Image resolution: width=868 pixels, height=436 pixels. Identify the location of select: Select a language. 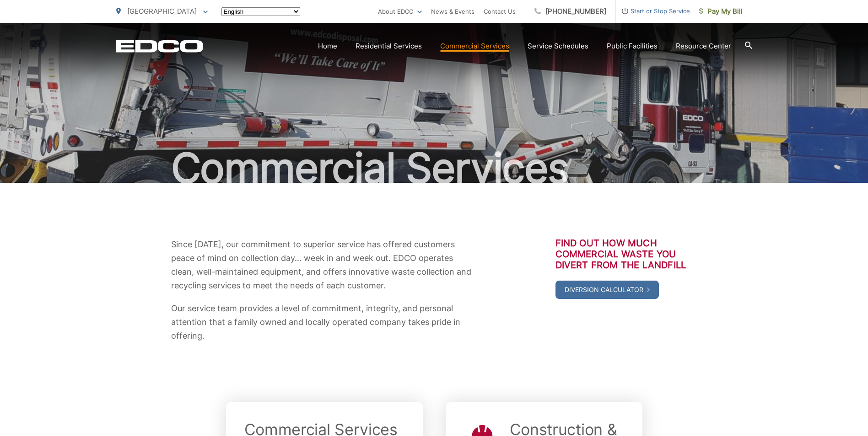
(261, 11).